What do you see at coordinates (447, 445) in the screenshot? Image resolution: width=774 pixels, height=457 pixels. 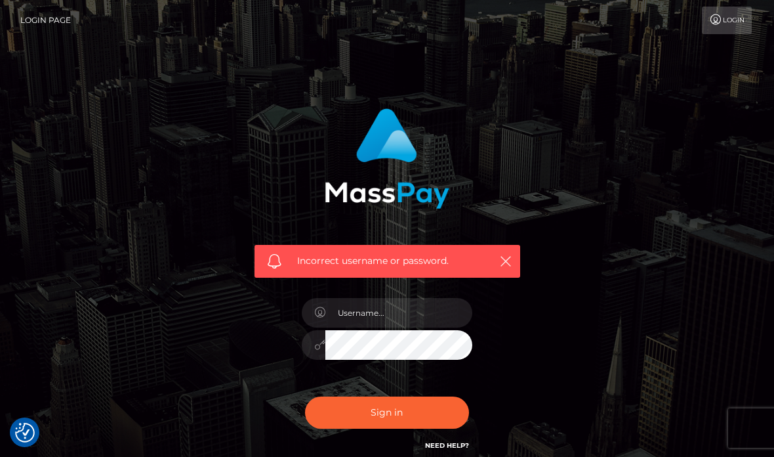 I see `a: Need Help?` at bounding box center [447, 445].